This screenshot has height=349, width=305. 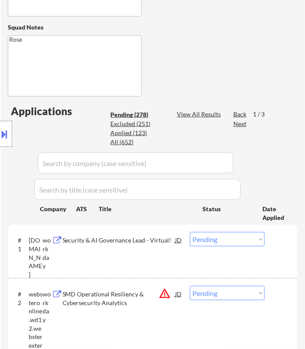 I want to click on div: #2, so click(x=20, y=299).